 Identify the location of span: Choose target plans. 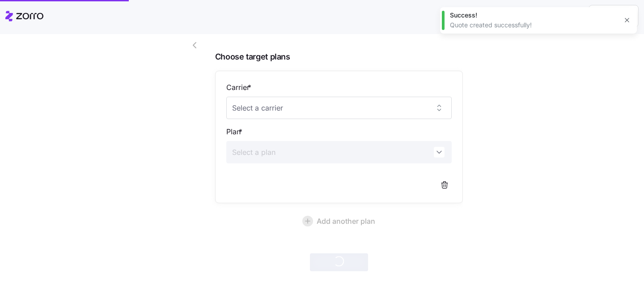
(339, 57).